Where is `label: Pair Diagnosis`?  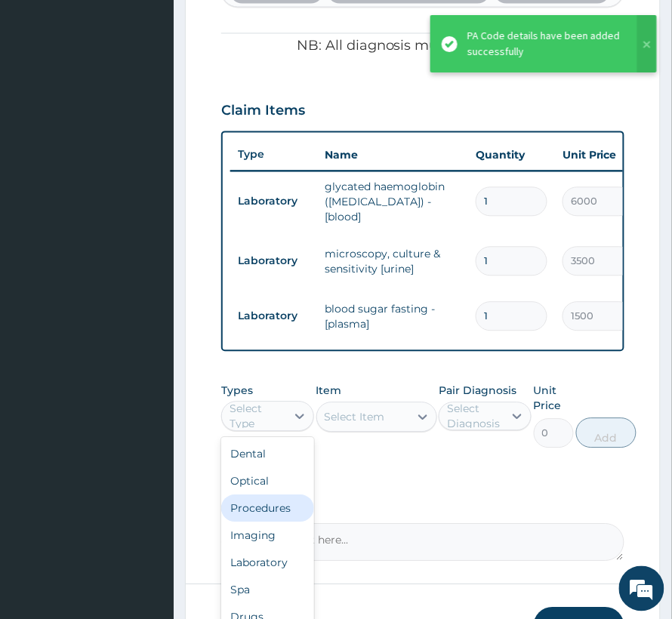
label: Pair Diagnosis is located at coordinates (477, 391).